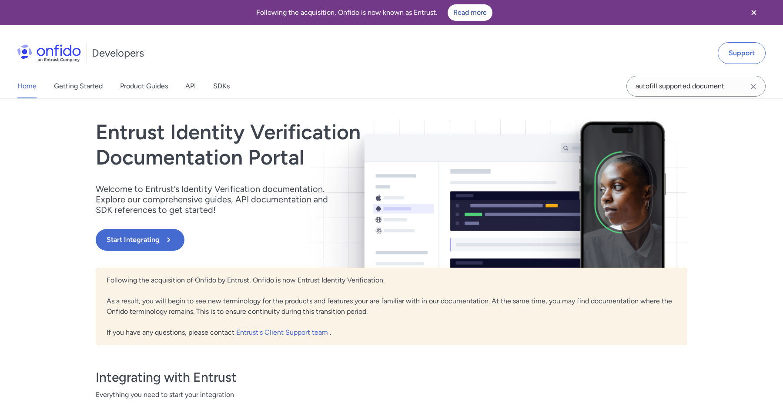  I want to click on a: Entrust's Client Support team, so click(283, 332).